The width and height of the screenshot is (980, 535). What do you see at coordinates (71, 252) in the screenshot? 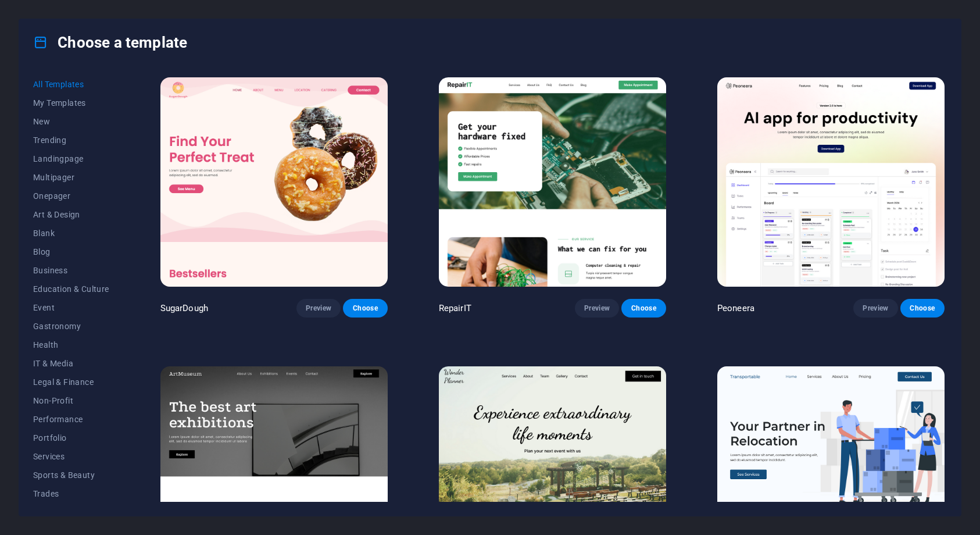
I see `span: Blog` at bounding box center [71, 252].